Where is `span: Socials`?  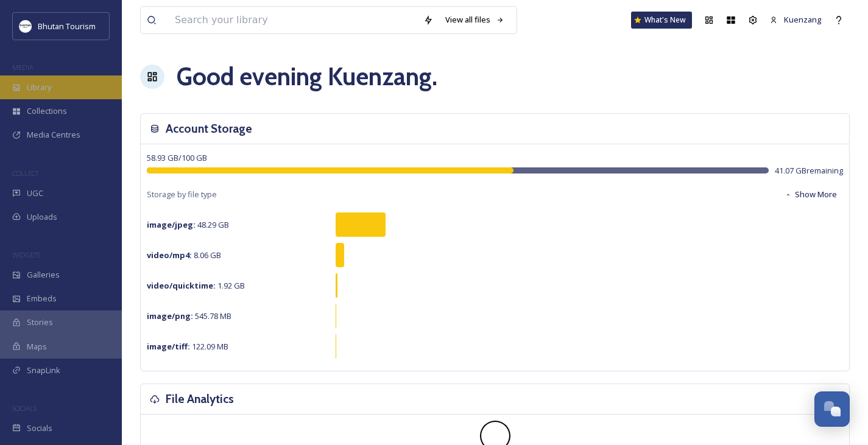
span: Socials is located at coordinates (40, 428).